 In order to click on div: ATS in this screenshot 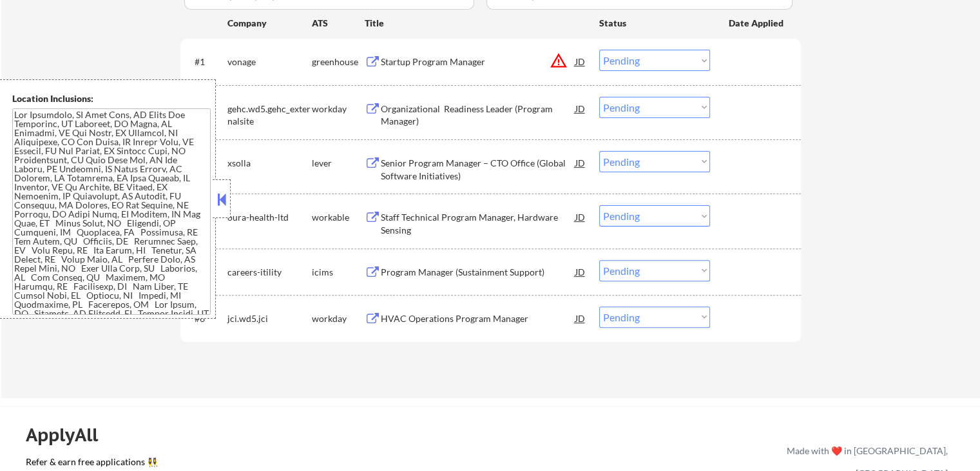, I will do `click(338, 23)`.